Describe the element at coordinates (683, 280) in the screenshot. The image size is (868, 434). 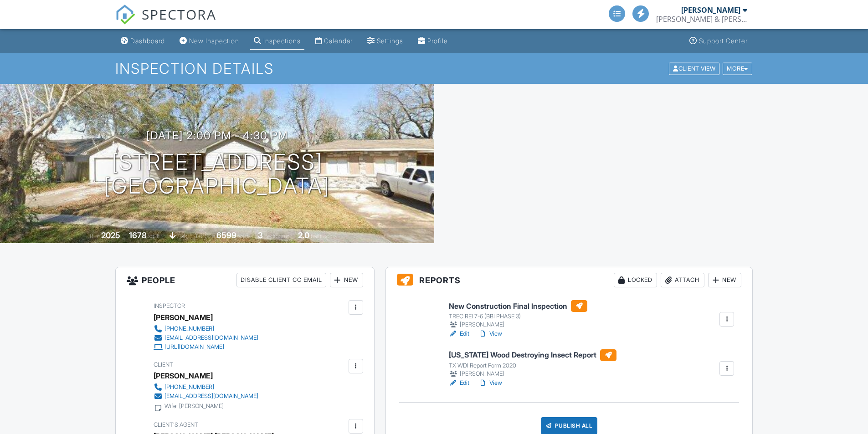
I see `div: Attach` at that location.